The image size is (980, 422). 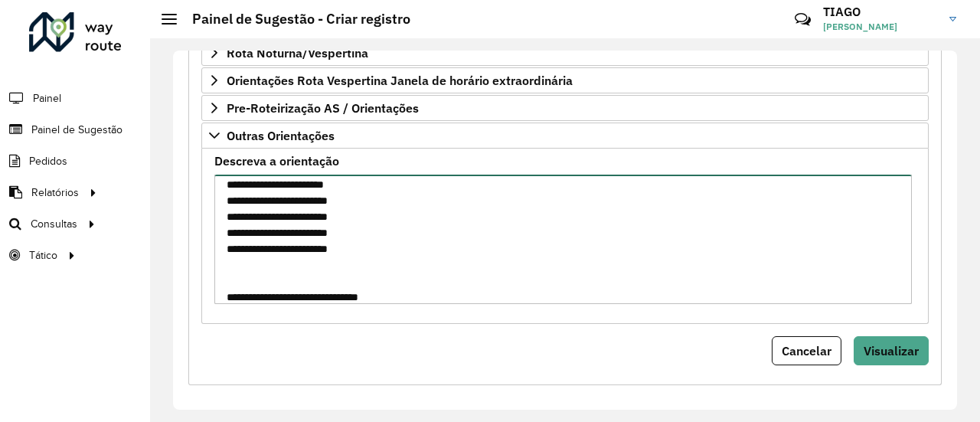 I want to click on a: Rota Noturna/Vespertina, so click(x=565, y=53).